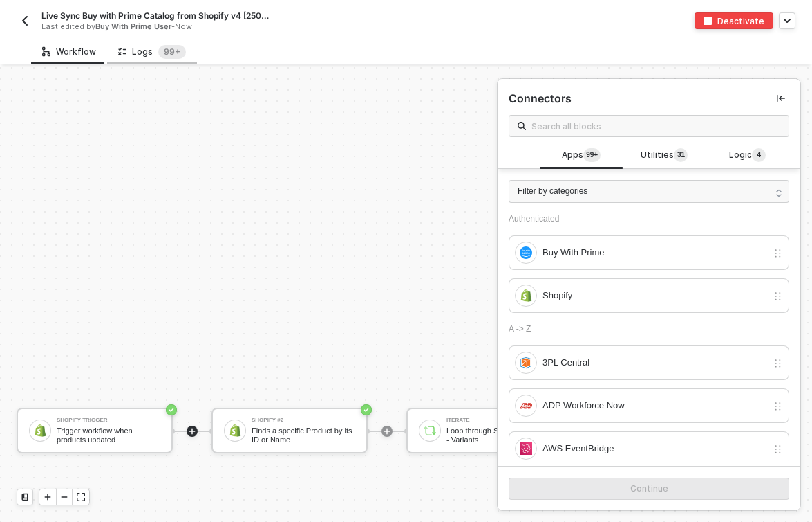 The width and height of the screenshot is (812, 522). I want to click on sup: 177, so click(592, 155).